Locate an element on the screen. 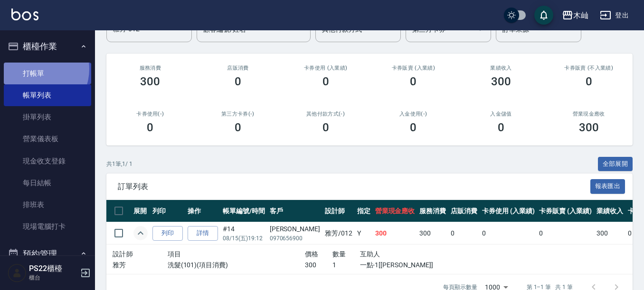 Image resolution: width=644 pixels, height=290 pixels. button: expand row is located at coordinates (141, 233).